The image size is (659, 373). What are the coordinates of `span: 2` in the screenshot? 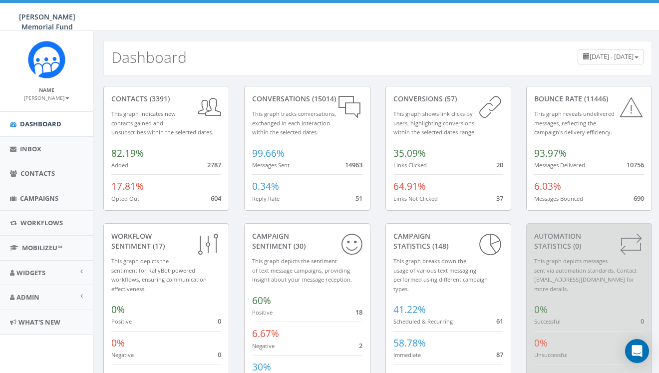 It's located at (360, 345).